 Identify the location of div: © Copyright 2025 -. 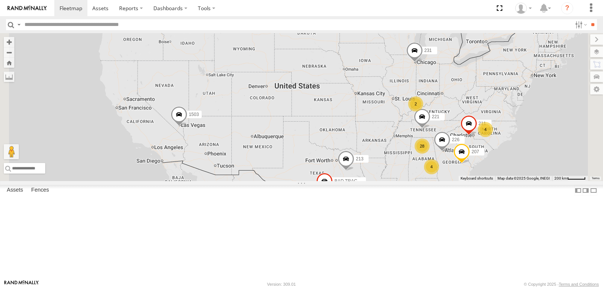
(561, 285).